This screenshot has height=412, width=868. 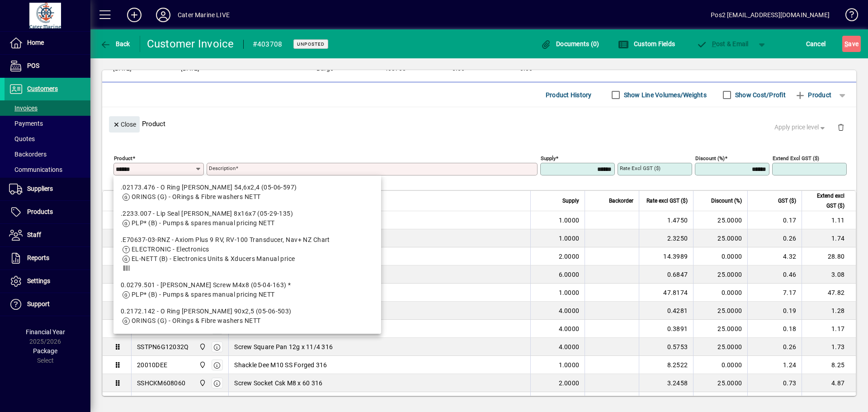 What do you see at coordinates (40, 189) in the screenshot?
I see `span: Suppliers` at bounding box center [40, 189].